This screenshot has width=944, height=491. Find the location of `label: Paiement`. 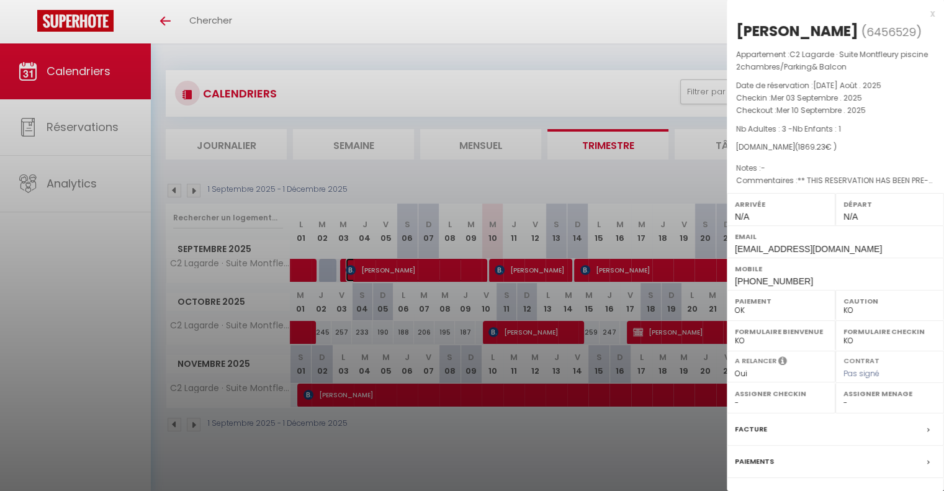

label: Paiement is located at coordinates (781, 301).